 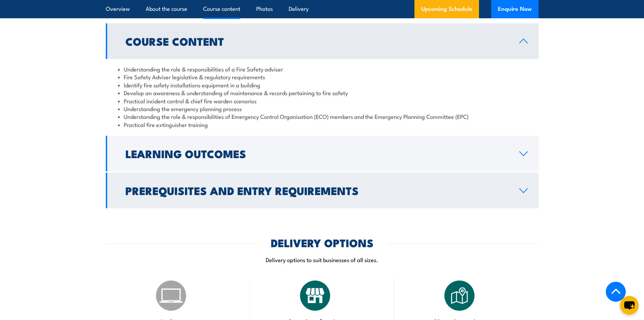 I want to click on h2: Course Content, so click(x=317, y=41).